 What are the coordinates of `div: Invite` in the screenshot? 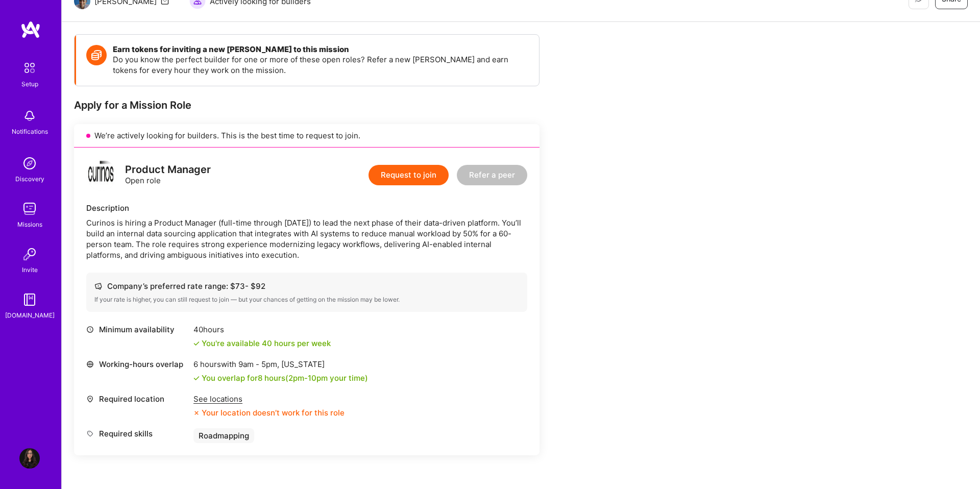 It's located at (30, 270).